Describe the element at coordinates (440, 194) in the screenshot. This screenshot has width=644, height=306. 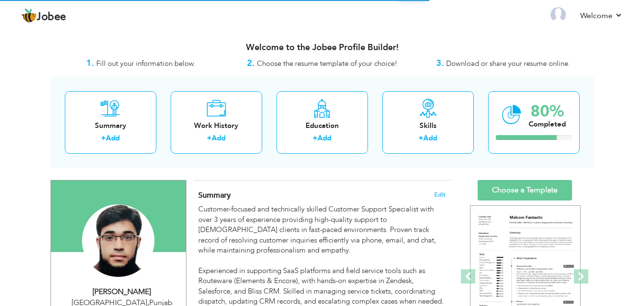
I see `span: Edit` at that location.